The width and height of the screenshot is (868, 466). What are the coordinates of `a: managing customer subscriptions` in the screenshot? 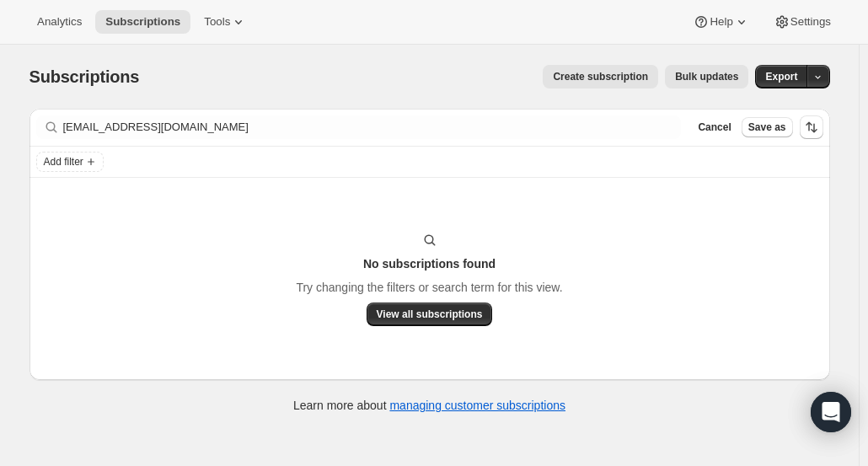 It's located at (477, 406).